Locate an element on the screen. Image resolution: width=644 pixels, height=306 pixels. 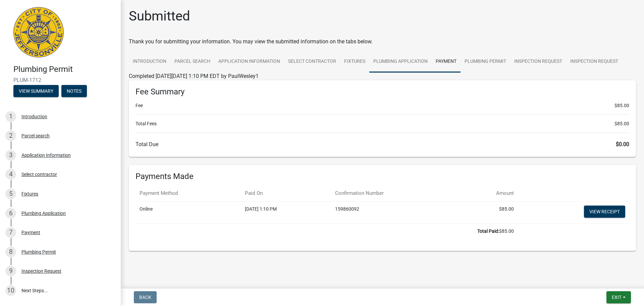
div: 6 is located at coordinates (11, 213).